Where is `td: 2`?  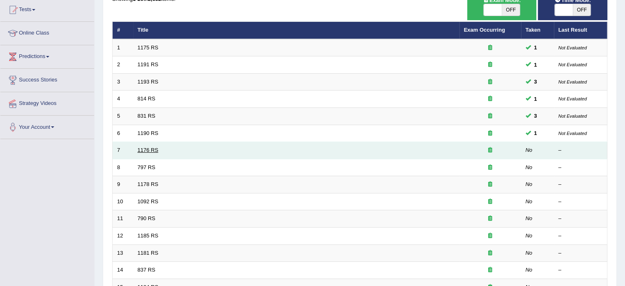
td: 2 is located at coordinates (123, 65).